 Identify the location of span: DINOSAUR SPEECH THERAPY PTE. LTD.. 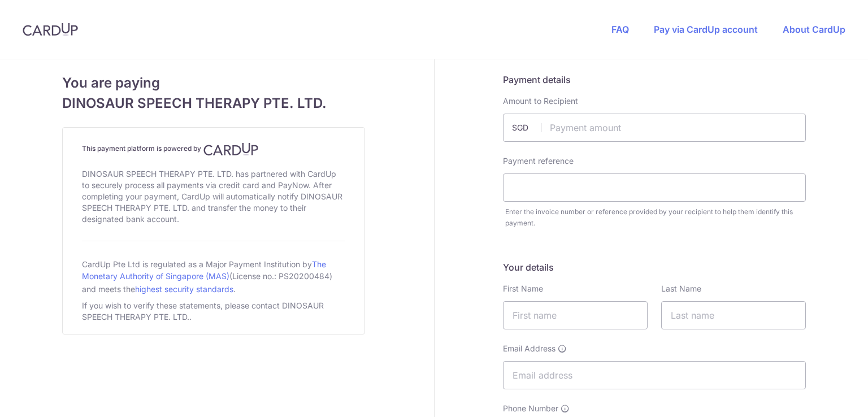
(213, 103).